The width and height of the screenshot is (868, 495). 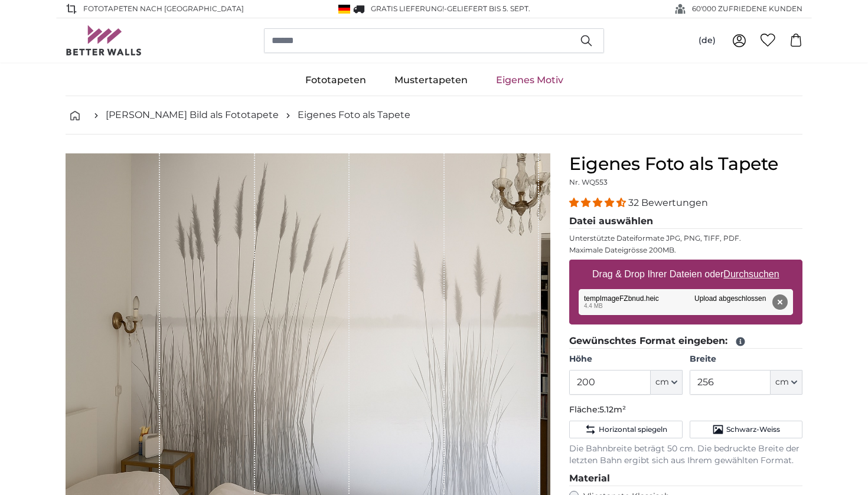 I want to click on span: 4.31 stars, so click(x=598, y=202).